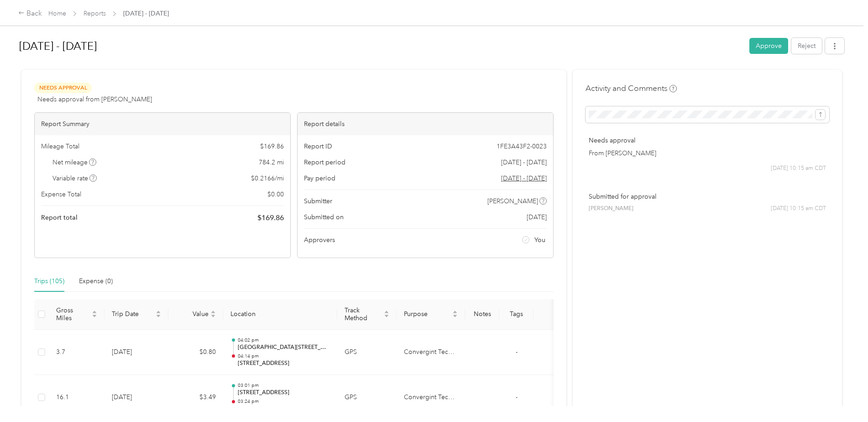  I want to click on td: 3.7, so click(77, 353).